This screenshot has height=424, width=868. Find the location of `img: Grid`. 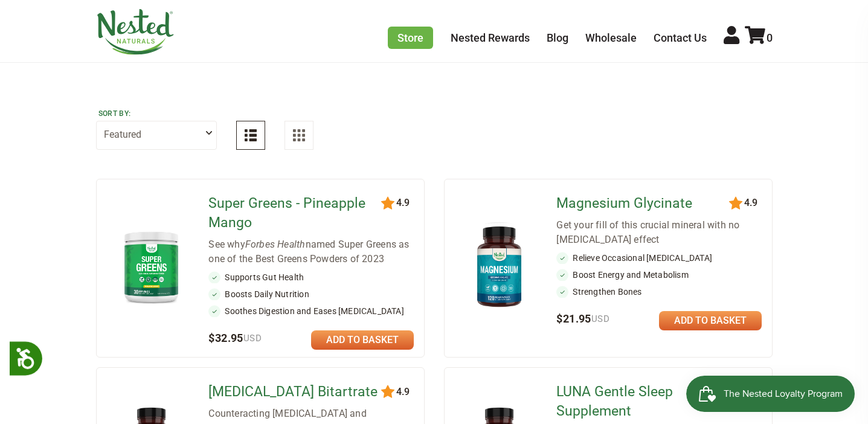

img: Grid is located at coordinates (299, 135).